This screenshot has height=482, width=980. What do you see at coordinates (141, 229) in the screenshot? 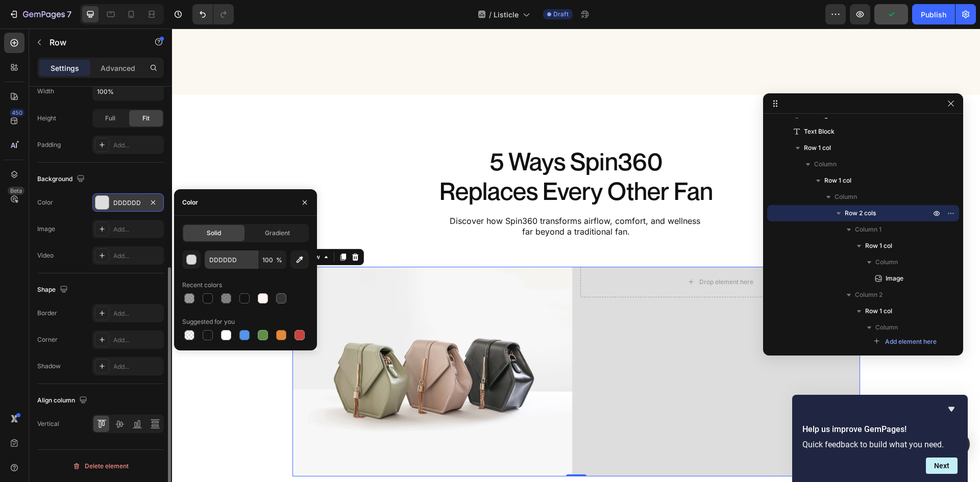
I see `div: Row` at bounding box center [141, 229].